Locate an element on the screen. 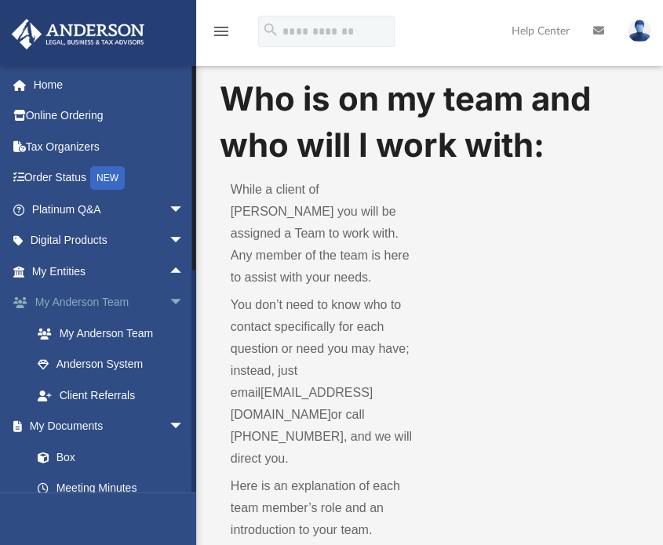 The width and height of the screenshot is (663, 545). a: Order StatusNEW is located at coordinates (109, 178).